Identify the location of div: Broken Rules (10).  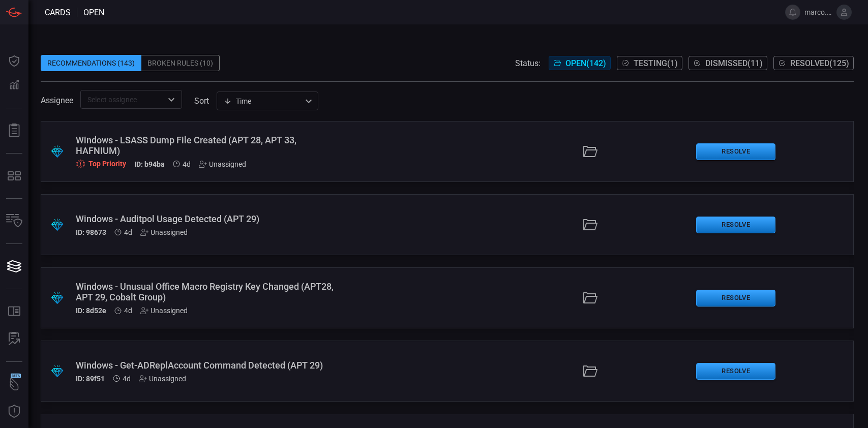
(181, 63).